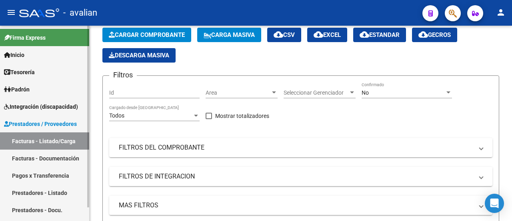 This screenshot has height=221, width=512. I want to click on button: CSV, so click(284, 35).